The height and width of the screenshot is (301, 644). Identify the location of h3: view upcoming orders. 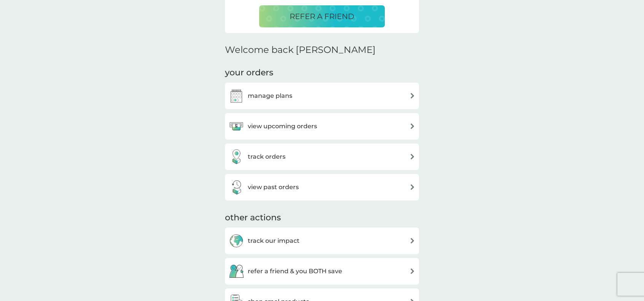
(282, 127).